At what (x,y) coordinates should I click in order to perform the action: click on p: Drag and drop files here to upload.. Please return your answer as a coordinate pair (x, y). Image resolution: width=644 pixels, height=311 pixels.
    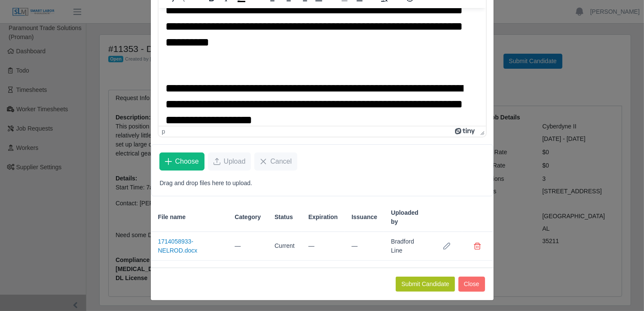
    Looking at the image, I should click on (322, 183).